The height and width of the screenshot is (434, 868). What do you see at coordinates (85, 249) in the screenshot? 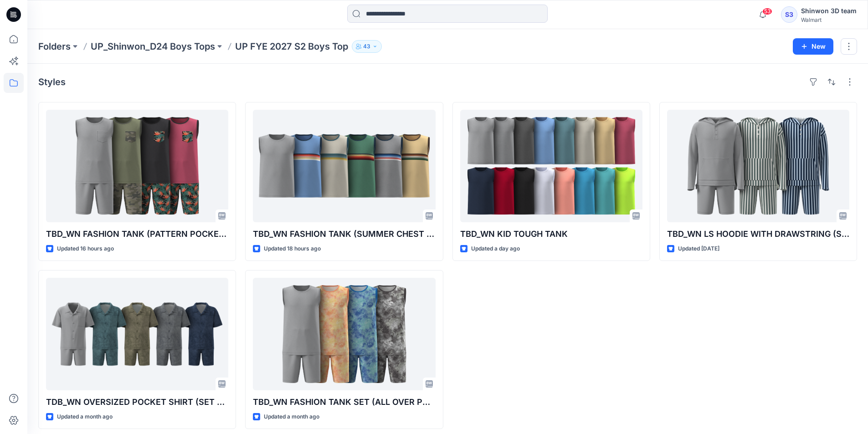
I see `p: Updated 16 hours ago` at bounding box center [85, 249].